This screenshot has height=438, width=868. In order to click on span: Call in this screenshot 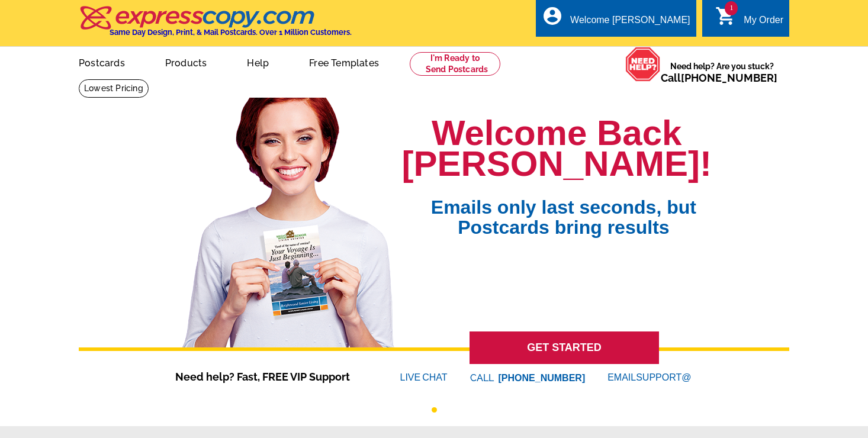, I will do `click(718, 77)`.